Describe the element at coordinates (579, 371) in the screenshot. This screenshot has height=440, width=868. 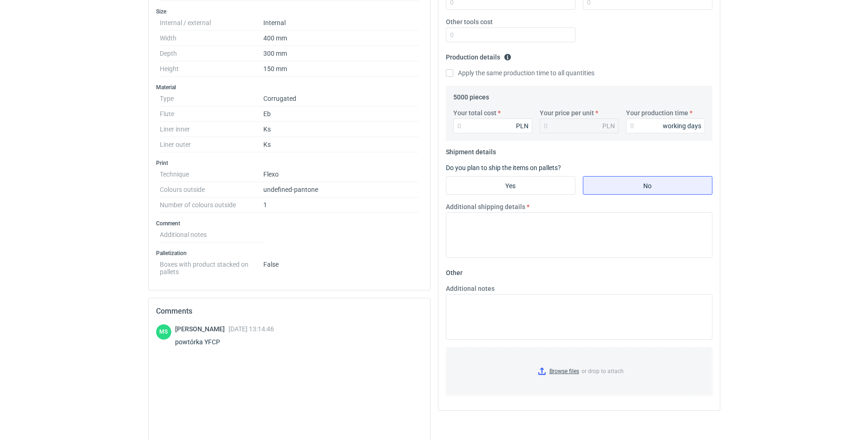
I see `label: or drop to attach` at that location.